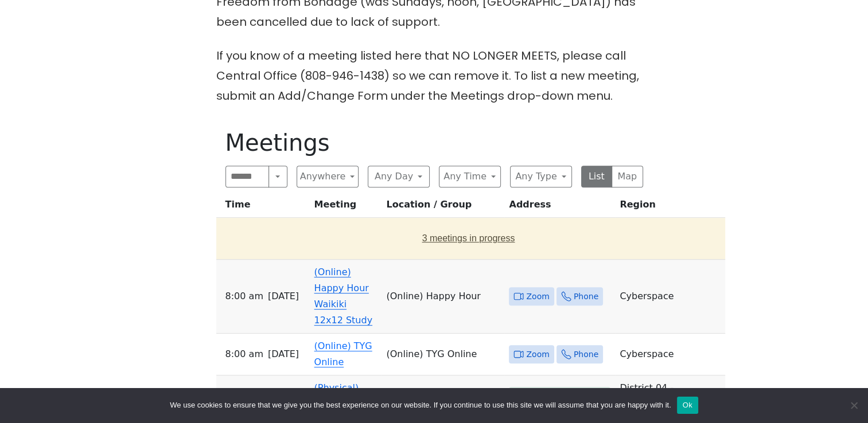  Describe the element at coordinates (559, 207) in the screenshot. I see `th: Address` at that location.